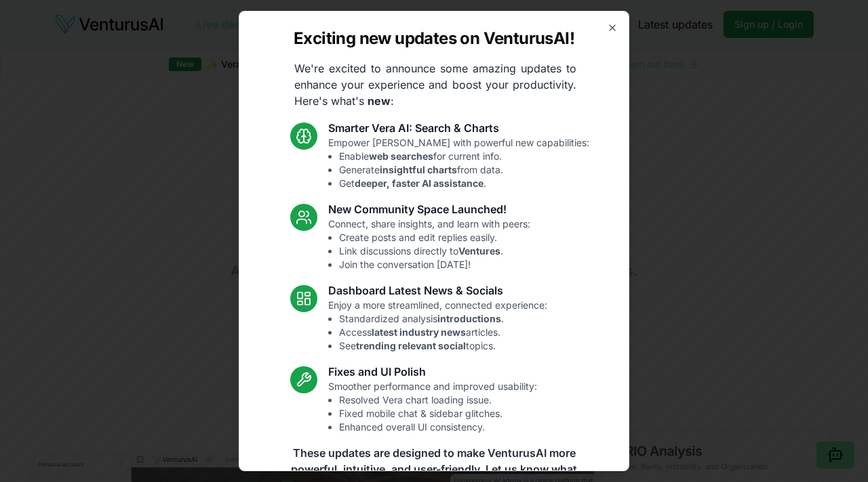 The height and width of the screenshot is (482, 868). I want to click on li: Fixed mobile chat & sidebar glitches., so click(438, 414).